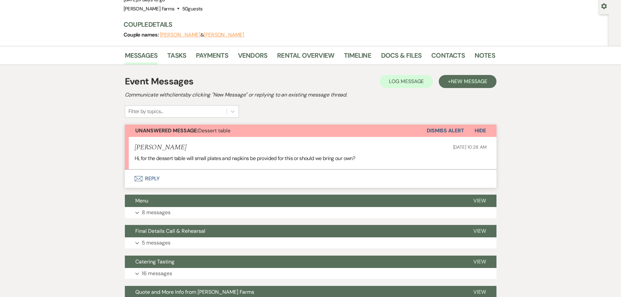  What do you see at coordinates (156, 243) in the screenshot?
I see `p: 5 messages` at bounding box center [156, 243].